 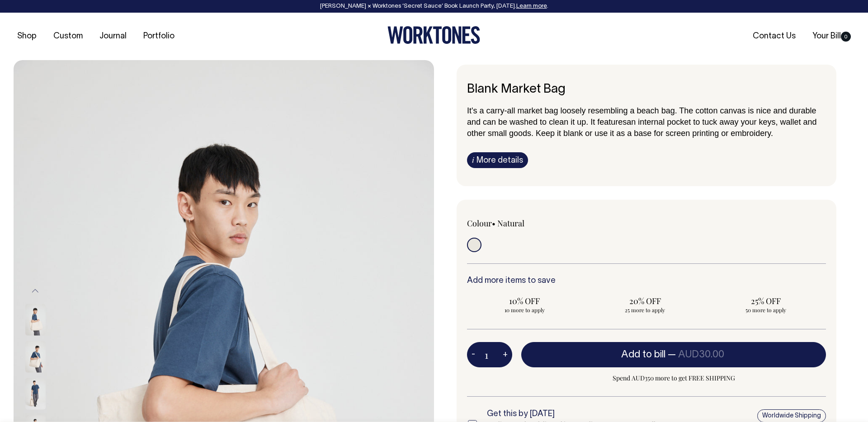 I want to click on span: t features, so click(x=610, y=122).